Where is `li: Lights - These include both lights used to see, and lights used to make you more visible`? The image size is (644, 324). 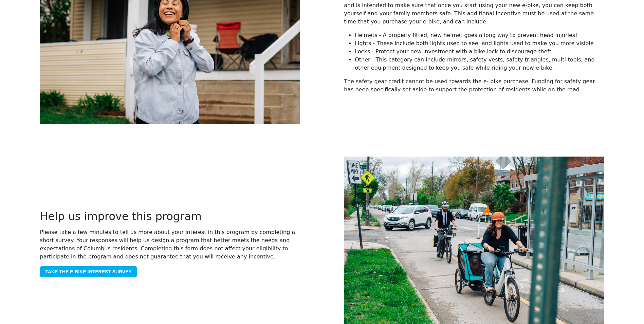 li: Lights - These include both lights used to see, and lights used to make you more visible is located at coordinates (479, 44).